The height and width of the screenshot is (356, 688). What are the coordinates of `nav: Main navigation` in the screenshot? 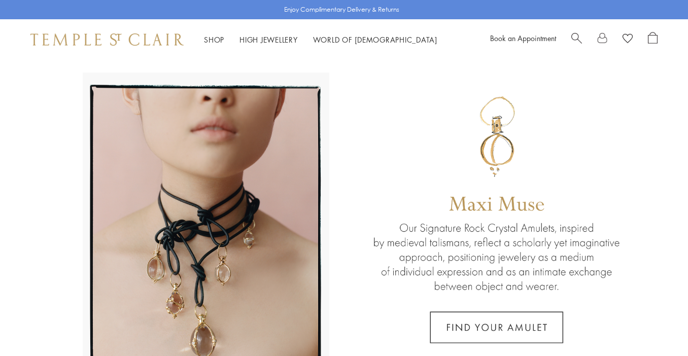 It's located at (321, 40).